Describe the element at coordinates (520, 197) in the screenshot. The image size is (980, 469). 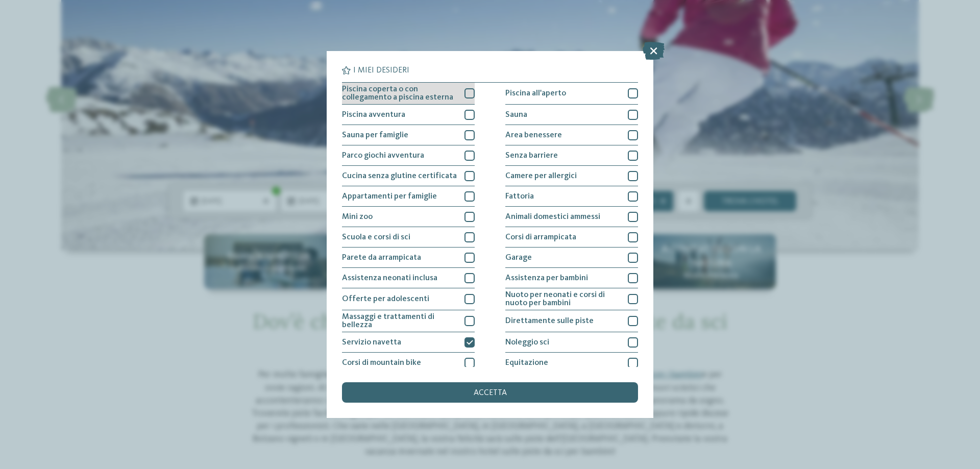
I see `span: Fattoria` at that location.